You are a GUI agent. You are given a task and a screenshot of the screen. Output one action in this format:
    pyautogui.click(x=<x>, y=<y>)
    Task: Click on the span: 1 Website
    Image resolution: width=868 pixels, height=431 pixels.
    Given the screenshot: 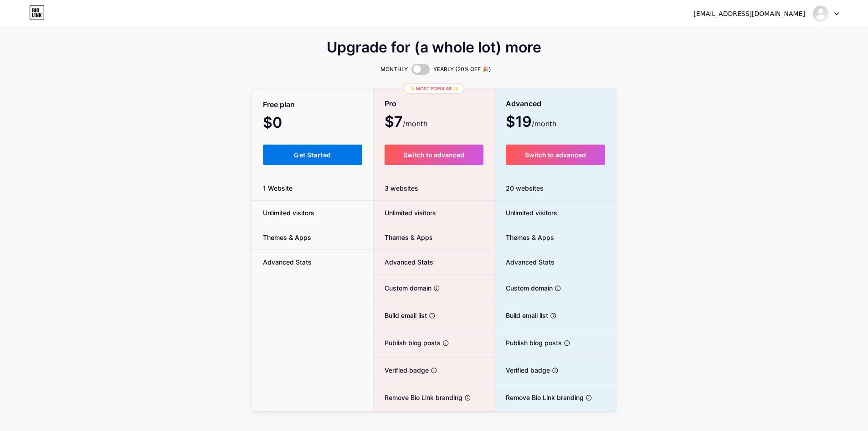 What is the action you would take?
    pyautogui.click(x=278, y=188)
    